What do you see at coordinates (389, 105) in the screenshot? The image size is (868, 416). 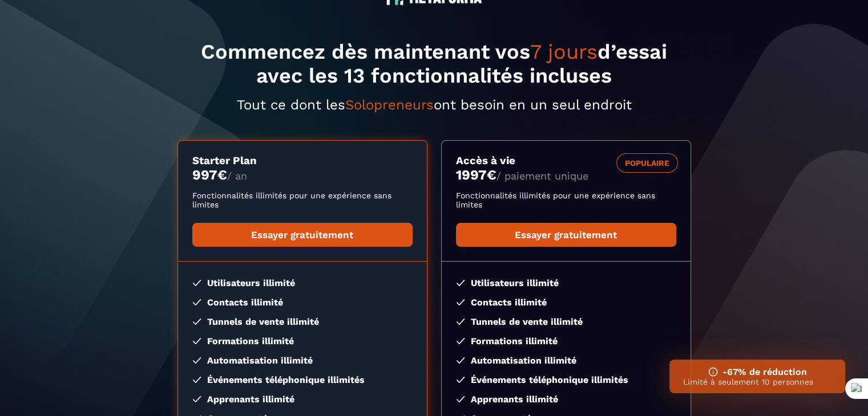 I see `span: Solopreneurs` at bounding box center [389, 105].